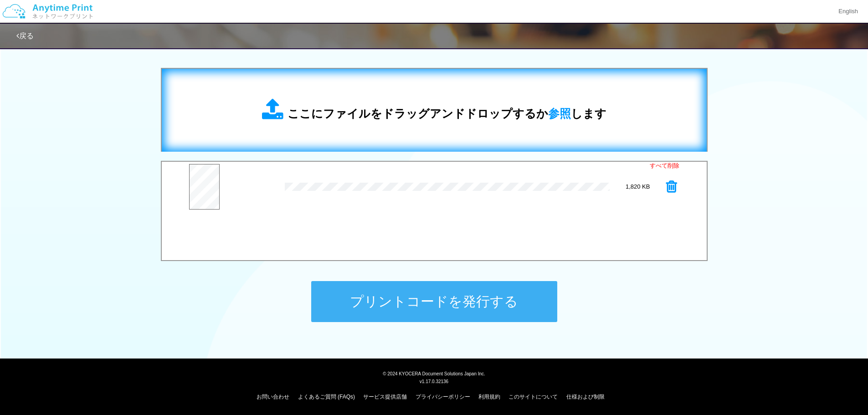  Describe the element at coordinates (447, 113) in the screenshot. I see `span: ここにファイルをドラッグアンドドロップするか します` at that location.